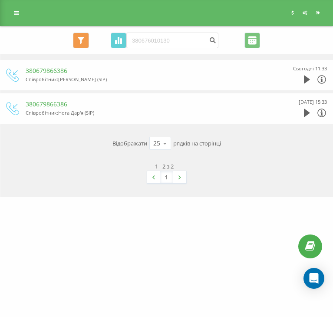 This screenshot has height=317, width=333. What do you see at coordinates (310, 69) in the screenshot?
I see `div: Сьогодні 11:33` at bounding box center [310, 69].